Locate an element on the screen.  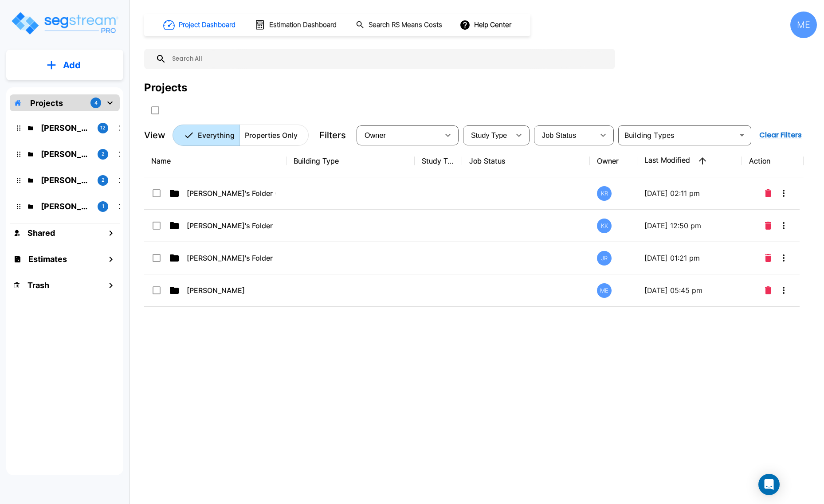
button: Properties Only is located at coordinates (274, 135).